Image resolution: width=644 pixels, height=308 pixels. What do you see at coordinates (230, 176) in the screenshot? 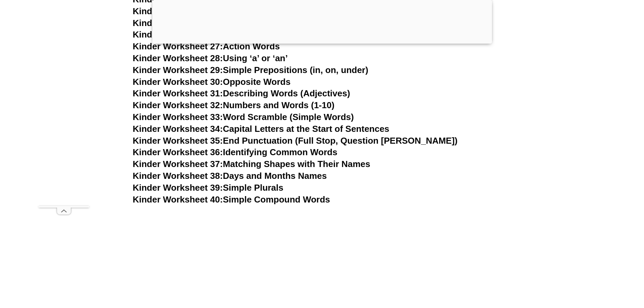
I see `a: Kinder Worksheet 38:Days and Months Names` at bounding box center [230, 176].